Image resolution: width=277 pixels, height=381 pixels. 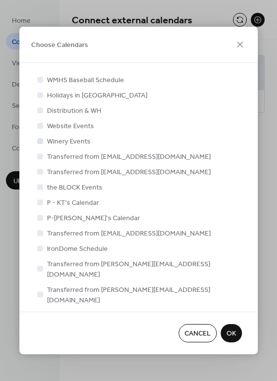 I want to click on span: Website Events, so click(x=70, y=126).